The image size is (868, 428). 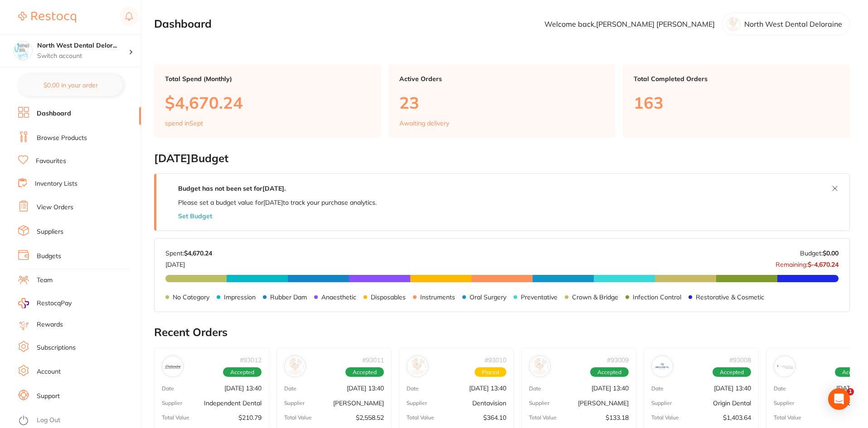 I want to click on p: Infection Control, so click(x=657, y=297).